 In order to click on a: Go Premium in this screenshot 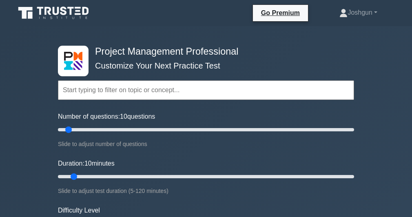, I will do `click(280, 13)`.